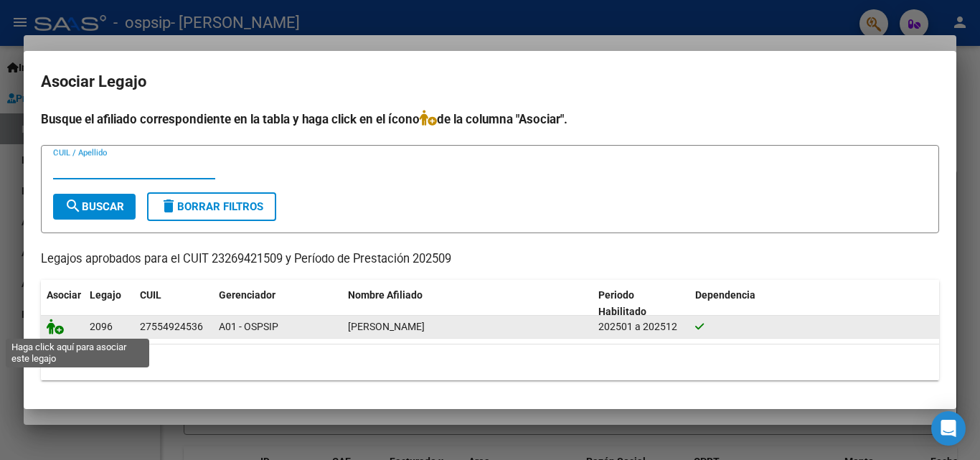  I want to click on div: 202501 a 202512, so click(641, 326).